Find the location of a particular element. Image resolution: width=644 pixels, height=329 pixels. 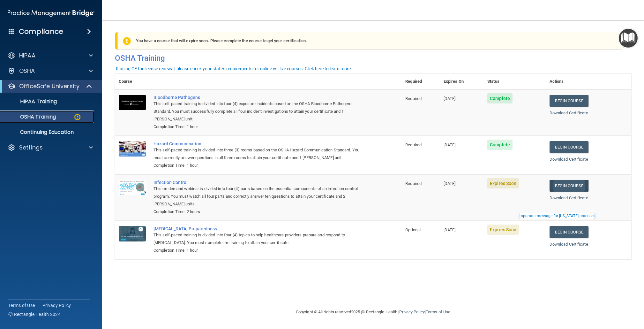

a: OSHA is located at coordinates (50, 71).